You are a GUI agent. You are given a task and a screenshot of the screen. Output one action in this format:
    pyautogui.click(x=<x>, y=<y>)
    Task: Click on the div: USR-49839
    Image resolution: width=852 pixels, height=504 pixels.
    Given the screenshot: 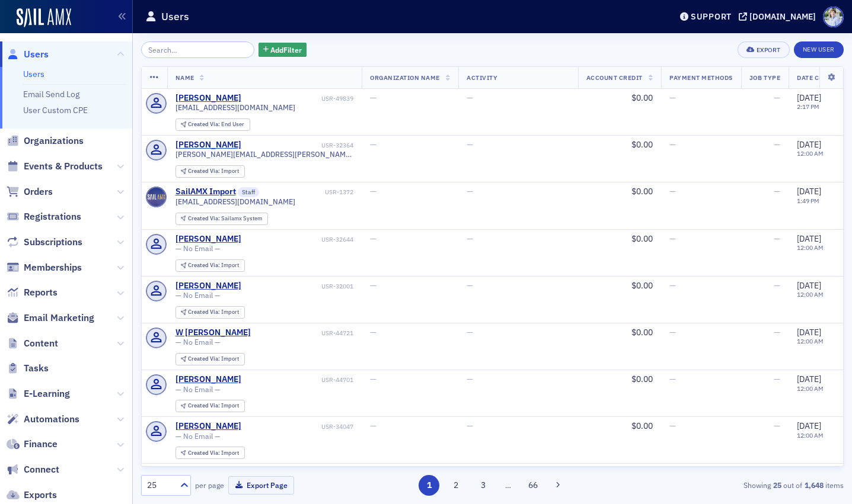 What is the action you would take?
    pyautogui.click(x=298, y=99)
    